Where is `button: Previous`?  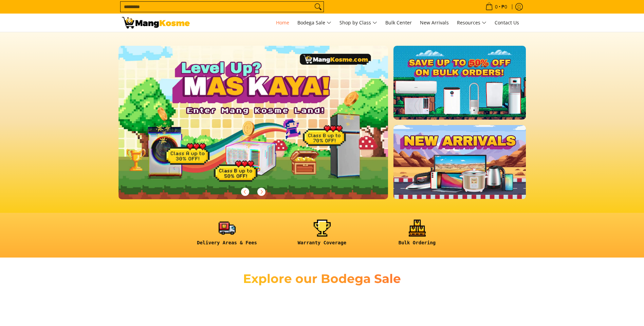 button: Previous is located at coordinates (245, 192).